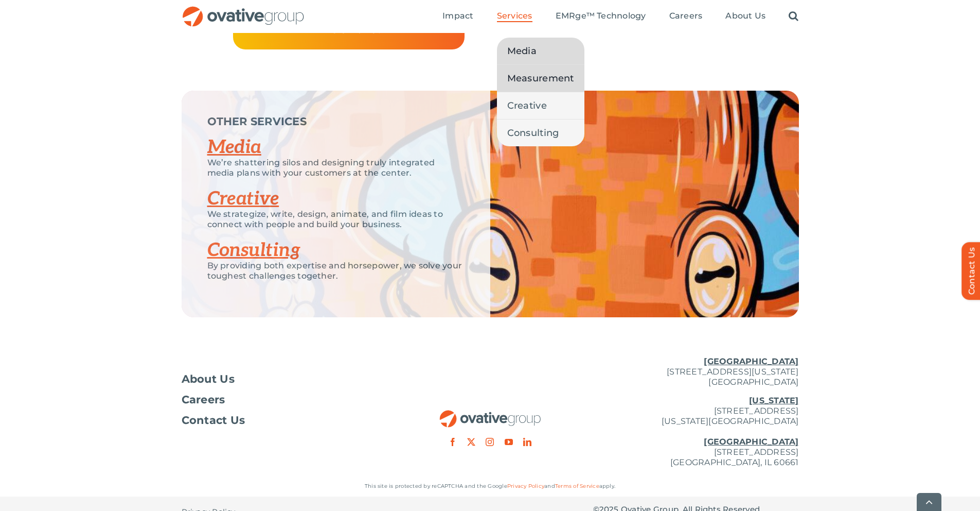 The image size is (980, 511). I want to click on p: By providing both expertise and horsepower, we solve your toughest challenges together., so click(336, 271).